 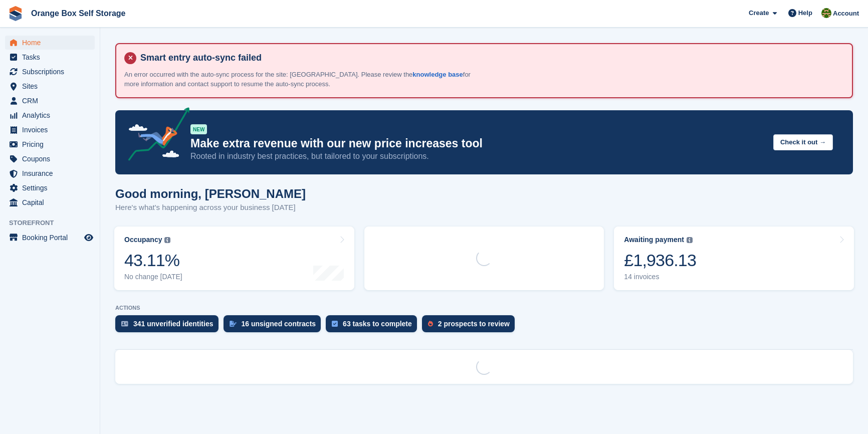 I want to click on p: Rooted in industry best practices, but tailored to your subscriptions., so click(x=478, y=156).